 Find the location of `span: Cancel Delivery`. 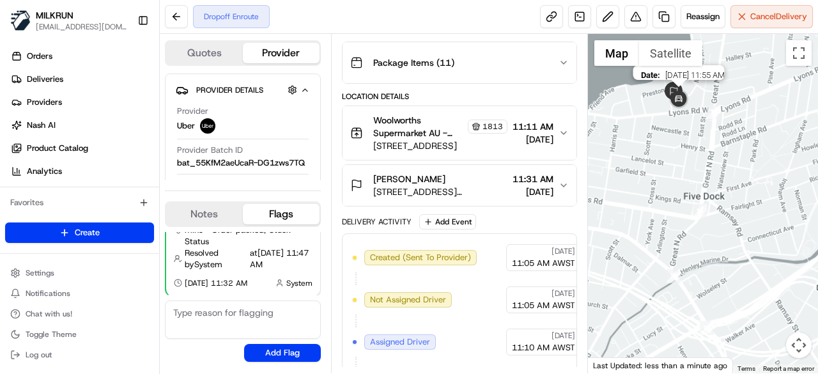

span: Cancel Delivery is located at coordinates (778, 17).